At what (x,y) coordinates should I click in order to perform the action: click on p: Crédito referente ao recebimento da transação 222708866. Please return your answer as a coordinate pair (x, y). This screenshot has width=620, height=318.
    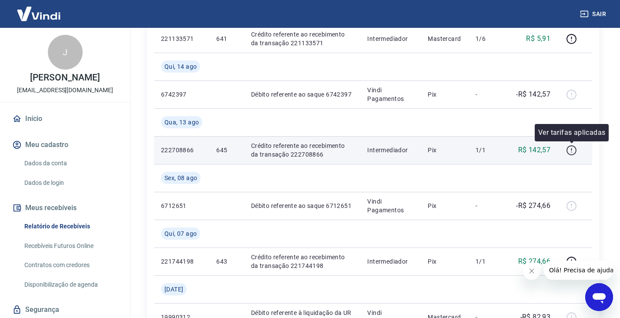
    Looking at the image, I should click on (302, 150).